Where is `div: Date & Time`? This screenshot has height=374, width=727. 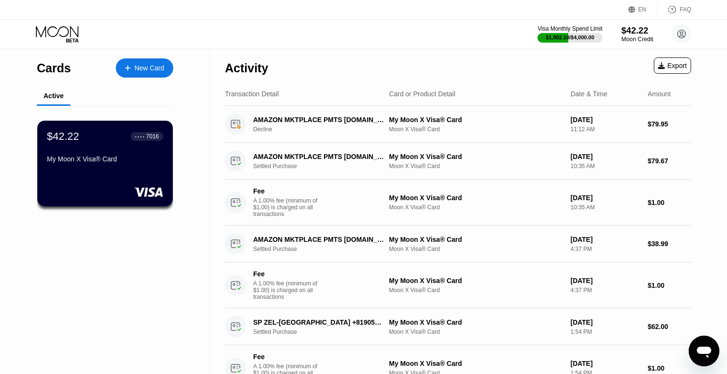 div: Date & Time is located at coordinates (589, 94).